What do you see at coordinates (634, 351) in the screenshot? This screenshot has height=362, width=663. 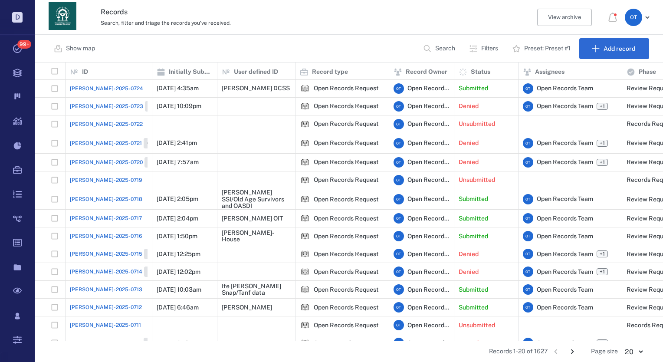 I see `div: 20` at bounding box center [634, 351].